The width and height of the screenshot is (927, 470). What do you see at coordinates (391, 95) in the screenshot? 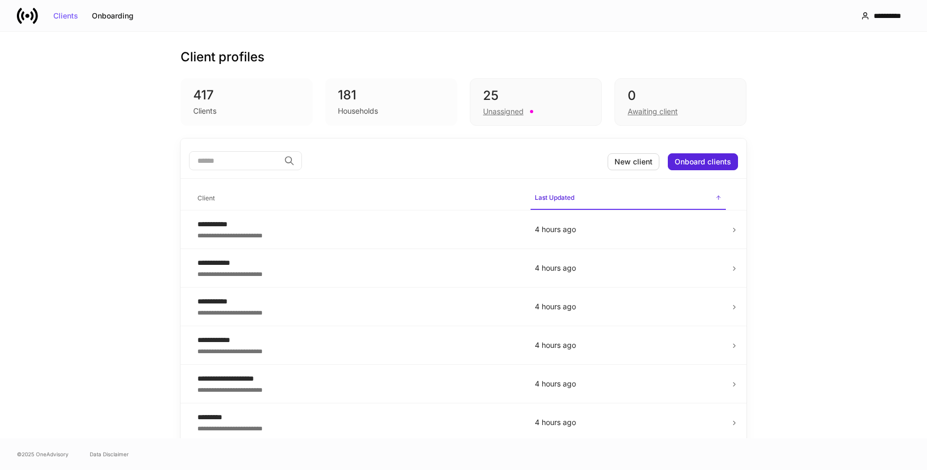
I see `div: 181` at bounding box center [391, 95].